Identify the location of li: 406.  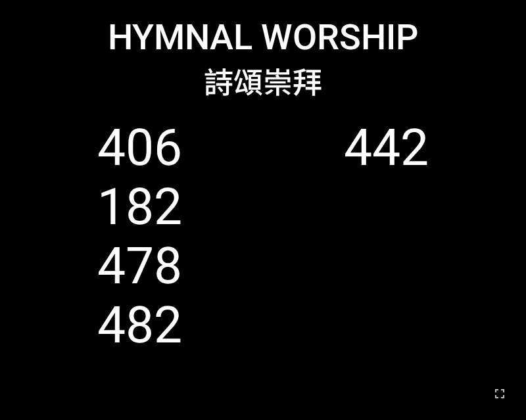
(139, 148).